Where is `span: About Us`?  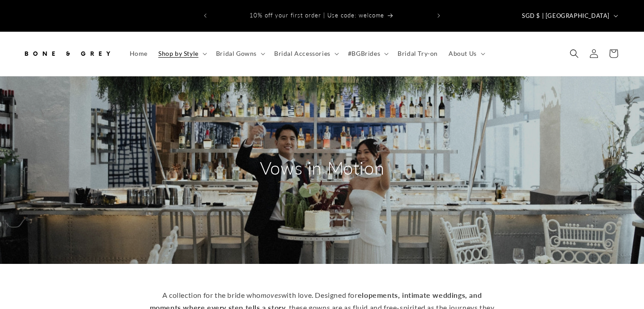
span: About Us is located at coordinates (462, 53).